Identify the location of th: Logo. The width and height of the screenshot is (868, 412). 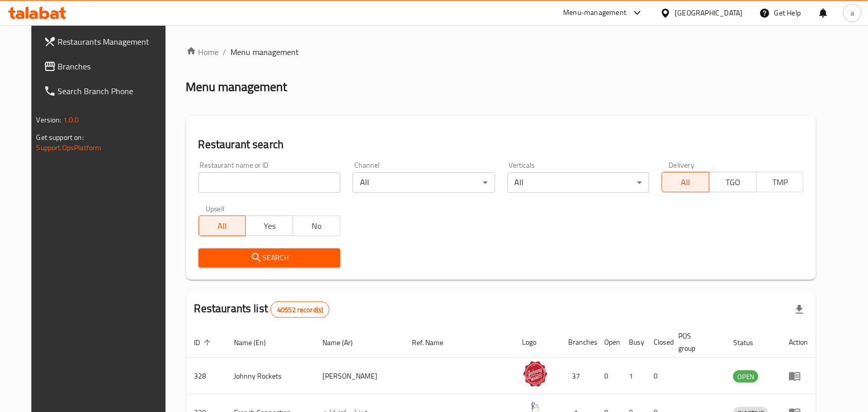
(537, 342).